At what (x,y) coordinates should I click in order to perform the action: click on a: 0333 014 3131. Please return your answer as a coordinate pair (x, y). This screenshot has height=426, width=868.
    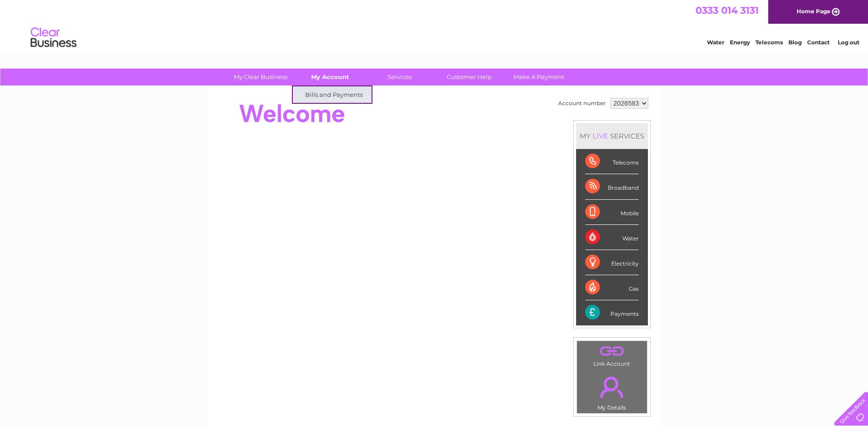
    Looking at the image, I should click on (727, 10).